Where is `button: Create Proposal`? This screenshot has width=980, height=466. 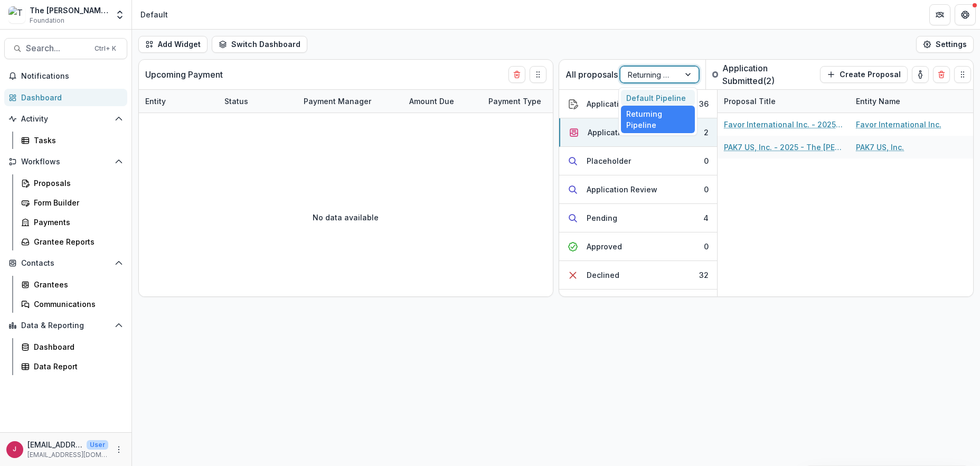 button: Create Proposal is located at coordinates (864, 74).